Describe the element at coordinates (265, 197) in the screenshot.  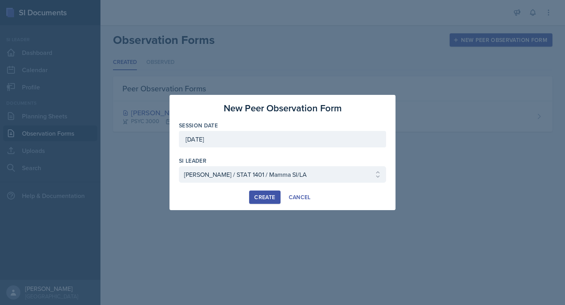
I see `div: Create` at that location.